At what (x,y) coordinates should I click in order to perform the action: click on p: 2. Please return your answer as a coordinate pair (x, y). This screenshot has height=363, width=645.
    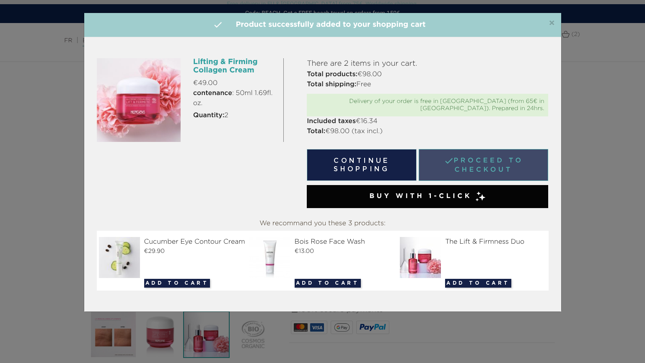
    Looking at the image, I should click on (235, 116).